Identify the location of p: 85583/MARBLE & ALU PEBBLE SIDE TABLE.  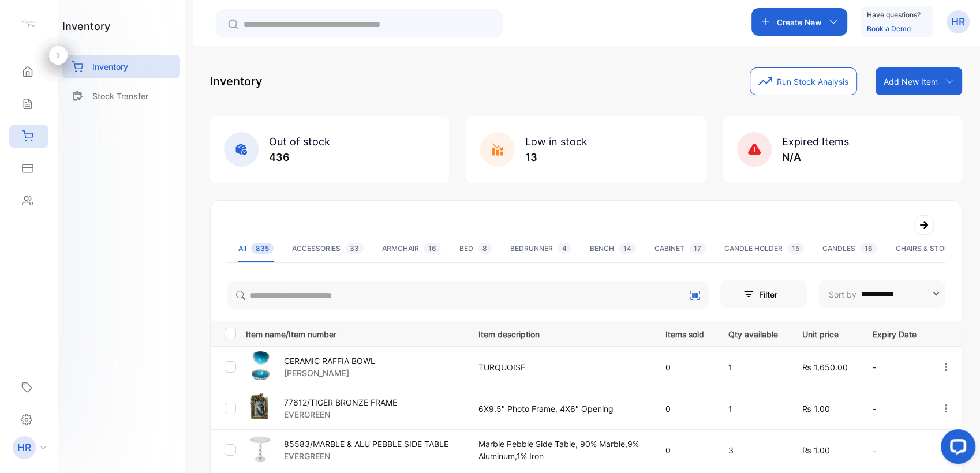
(366, 444).